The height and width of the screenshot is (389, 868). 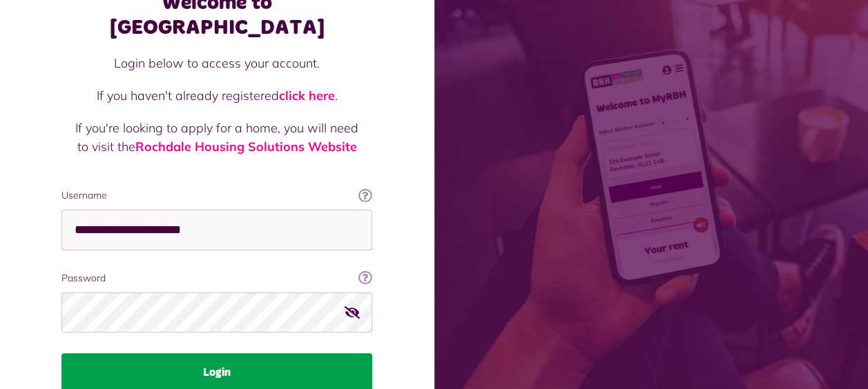 What do you see at coordinates (217, 196) in the screenshot?
I see `label: Username` at bounding box center [217, 196].